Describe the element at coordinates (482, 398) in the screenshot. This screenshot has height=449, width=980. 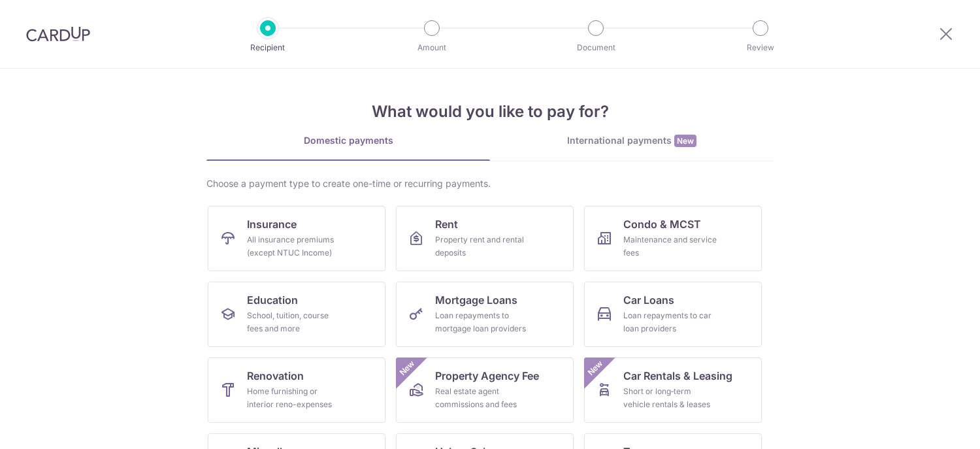
I see `div: Real estate agent commissions and fees` at that location.